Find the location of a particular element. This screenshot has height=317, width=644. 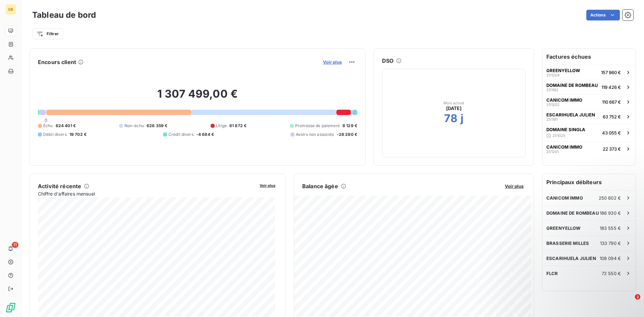

span: DOMAINE SINGLA is located at coordinates (566, 130).